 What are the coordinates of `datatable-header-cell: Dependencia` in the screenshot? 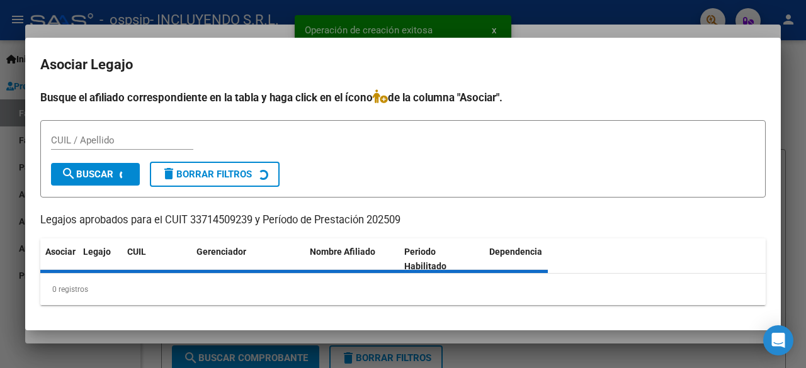 It's located at (531, 259).